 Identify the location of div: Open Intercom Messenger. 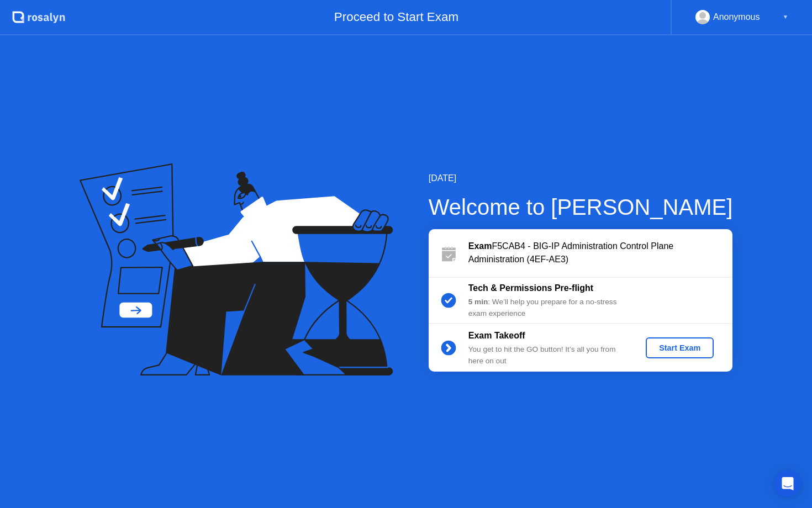
(787, 483).